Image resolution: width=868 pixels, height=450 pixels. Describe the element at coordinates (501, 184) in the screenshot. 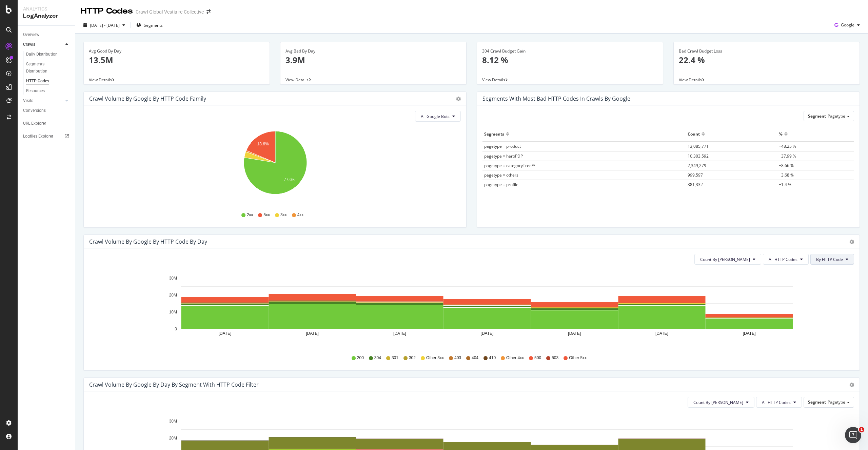

I see `span: pagetype = profile` at that location.